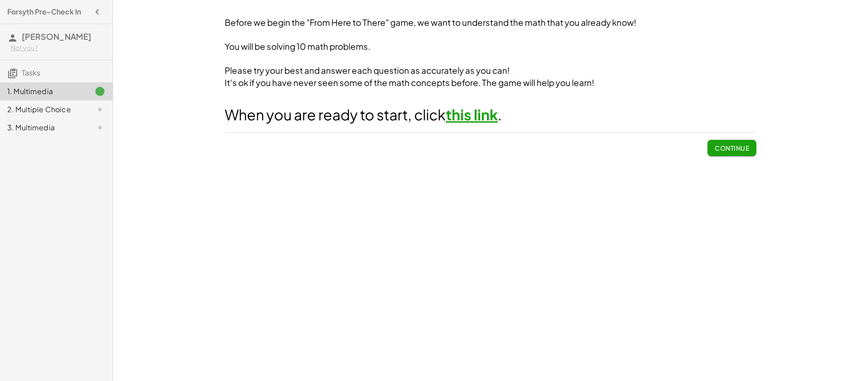 Image resolution: width=868 pixels, height=381 pixels. I want to click on div: 2. Multiple Choice, so click(44, 110).